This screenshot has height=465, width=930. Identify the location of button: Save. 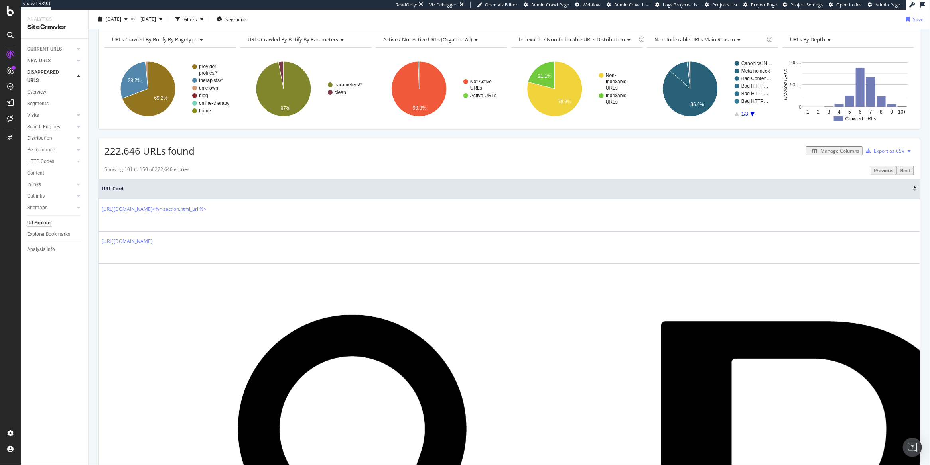
(913, 19).